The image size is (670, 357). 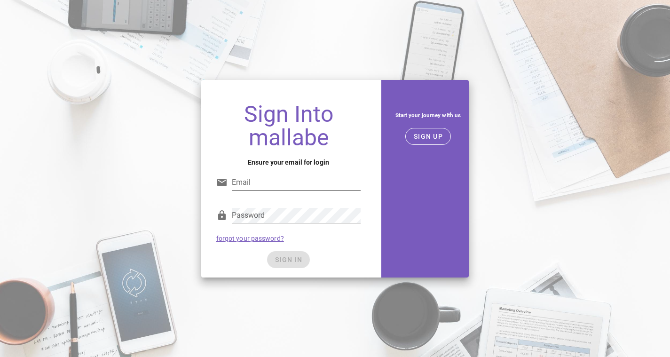 I want to click on span: SIGN UP, so click(x=428, y=136).